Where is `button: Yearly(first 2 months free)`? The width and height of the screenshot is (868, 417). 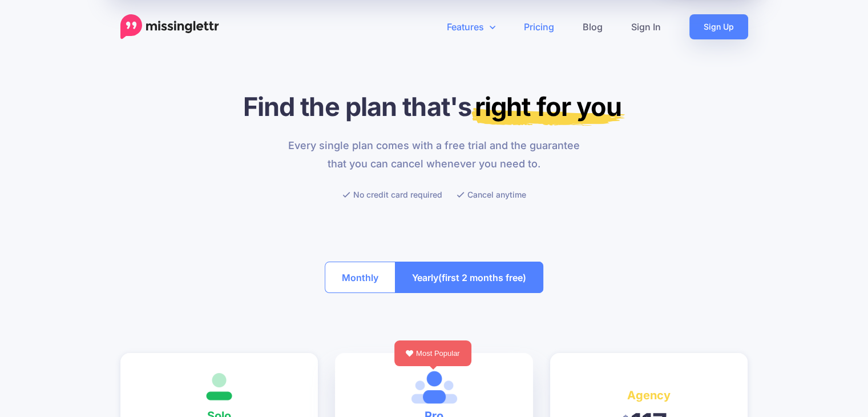
button: Yearly(first 2 months free) is located at coordinates (469, 277).